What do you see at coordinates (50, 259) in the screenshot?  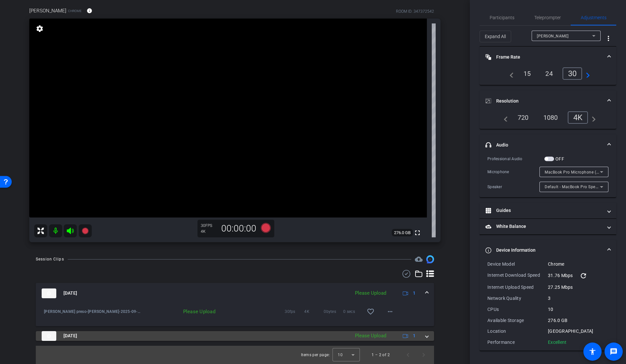 I see `div: Session Clips` at bounding box center [50, 259].